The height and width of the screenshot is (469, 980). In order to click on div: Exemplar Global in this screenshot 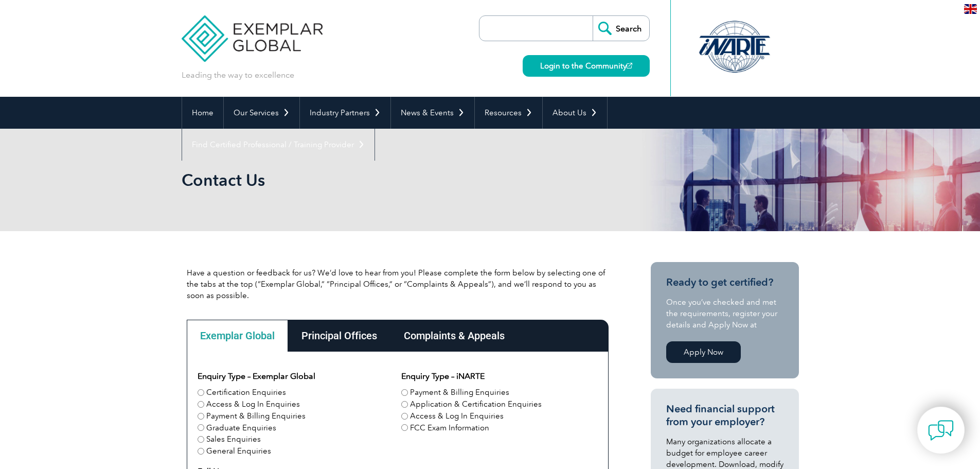, I will do `click(237, 336)`.